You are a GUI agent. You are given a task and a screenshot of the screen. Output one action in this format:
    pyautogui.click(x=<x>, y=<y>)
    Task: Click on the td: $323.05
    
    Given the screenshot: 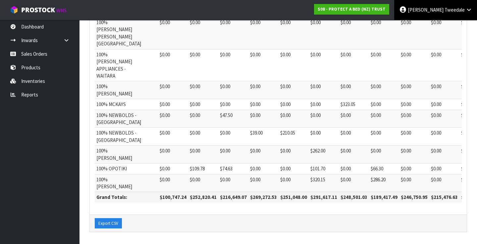 What is the action you would take?
    pyautogui.click(x=354, y=104)
    